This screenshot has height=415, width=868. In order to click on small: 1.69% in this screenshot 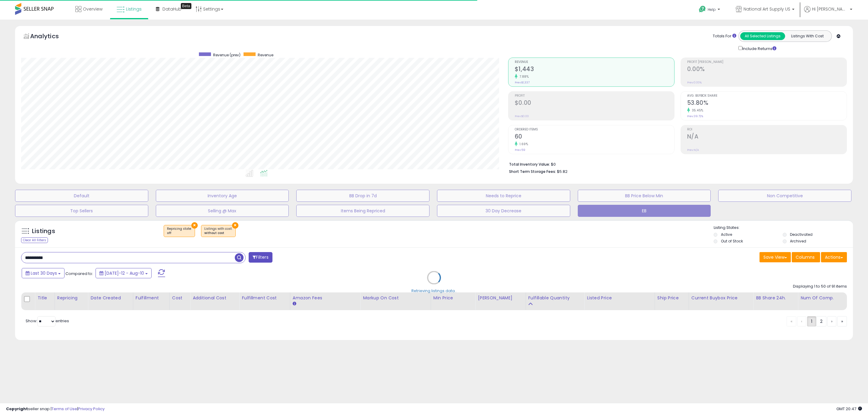, I will do `click(523, 144)`.